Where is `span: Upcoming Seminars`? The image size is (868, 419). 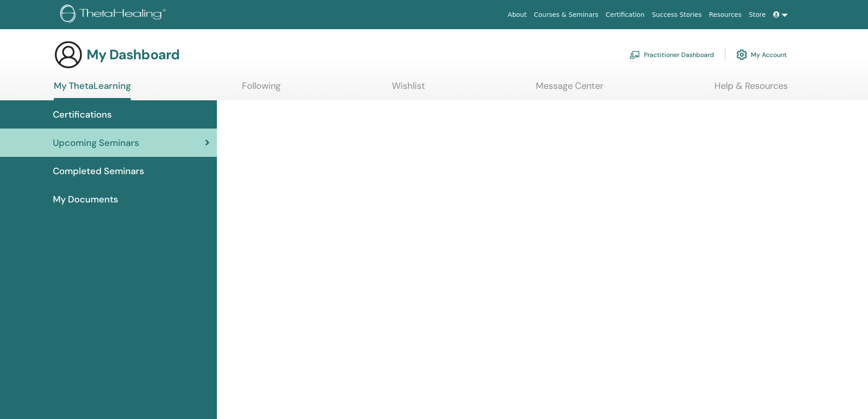
span: Upcoming Seminars is located at coordinates (95, 142).